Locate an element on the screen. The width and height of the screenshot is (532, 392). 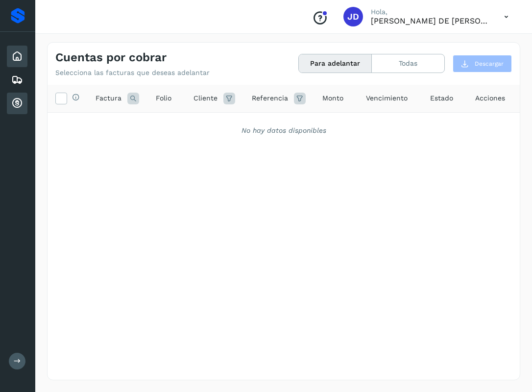
span: Cliente is located at coordinates (205, 98).